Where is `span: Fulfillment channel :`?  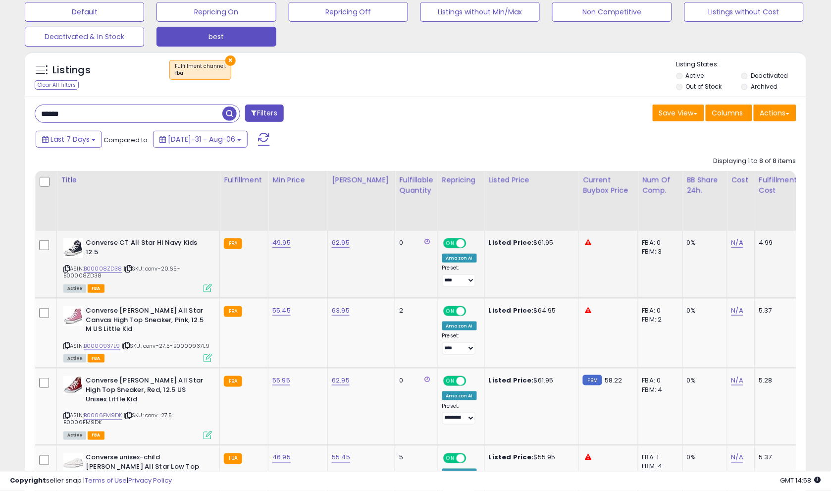
span: Fulfillment channel : is located at coordinates (200, 70).